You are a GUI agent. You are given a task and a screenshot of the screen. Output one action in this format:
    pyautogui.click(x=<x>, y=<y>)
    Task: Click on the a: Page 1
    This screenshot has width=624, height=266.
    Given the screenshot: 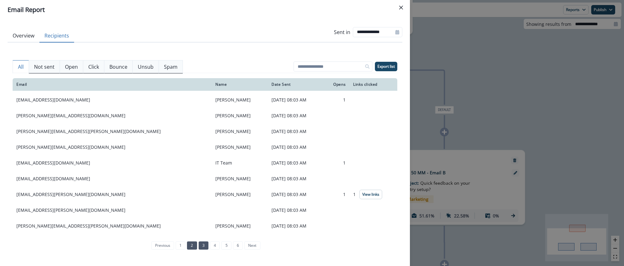 What is the action you would take?
    pyautogui.click(x=180, y=246)
    